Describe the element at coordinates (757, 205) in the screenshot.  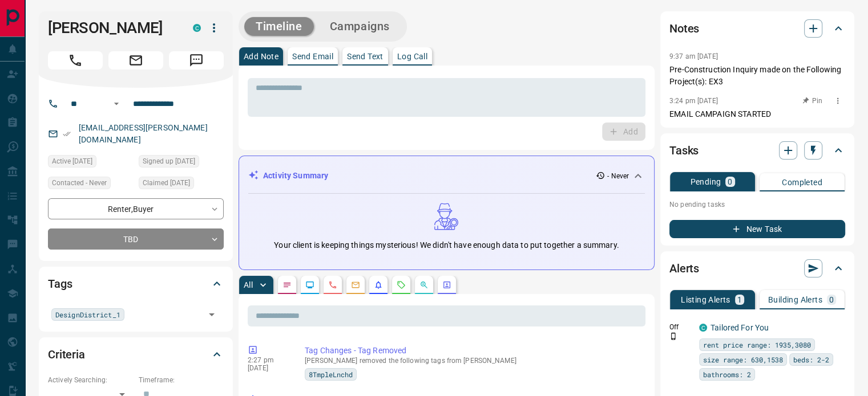
I see `p: No pending tasks` at that location.